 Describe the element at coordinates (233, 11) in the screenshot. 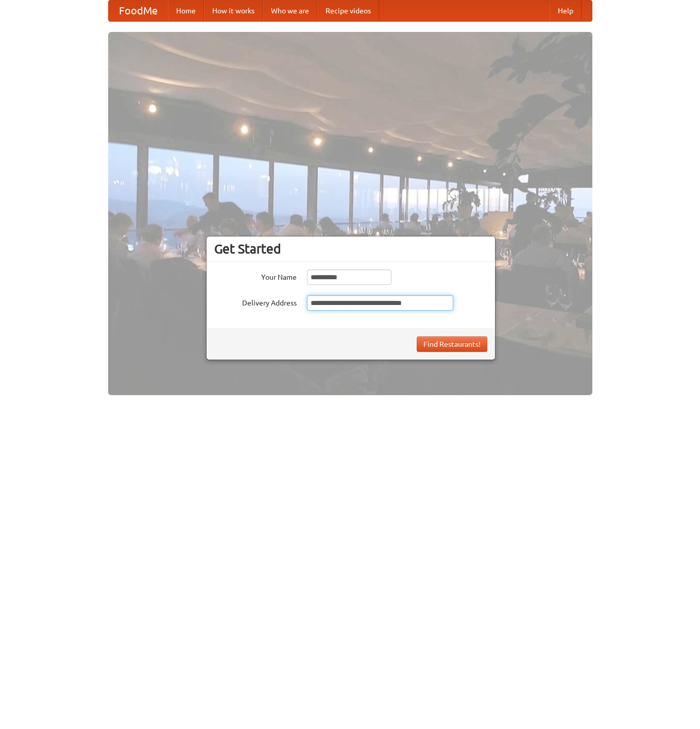

I see `a: How it works` at that location.